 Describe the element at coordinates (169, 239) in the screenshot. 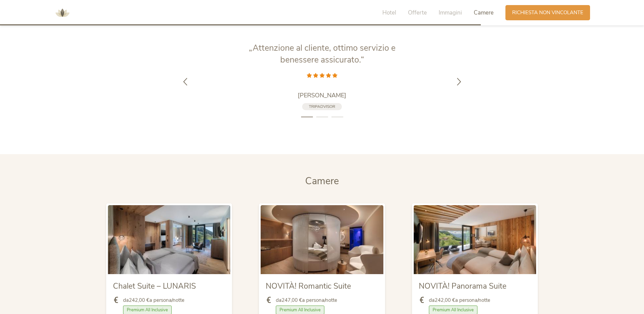

I see `img: Chalet Suite – LUNARIS` at that location.